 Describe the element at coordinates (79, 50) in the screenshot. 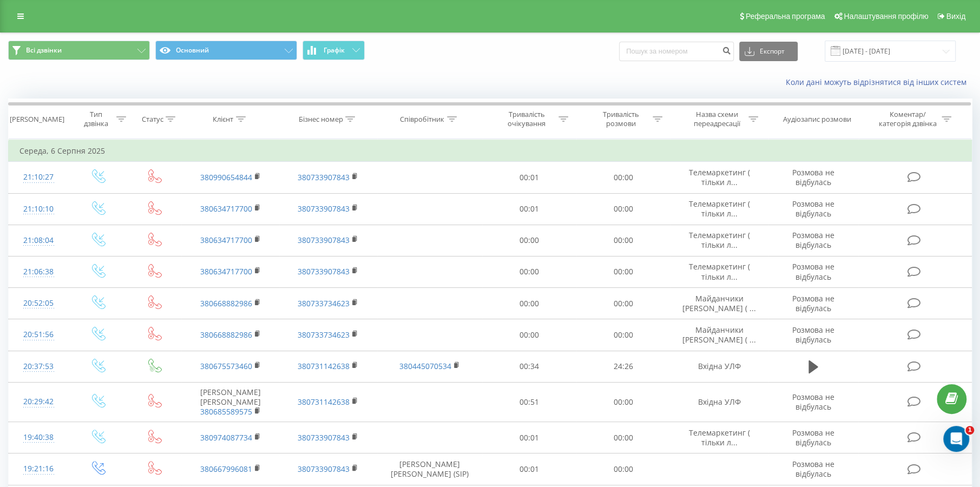

I see `button: Всі дзвінки` at that location.